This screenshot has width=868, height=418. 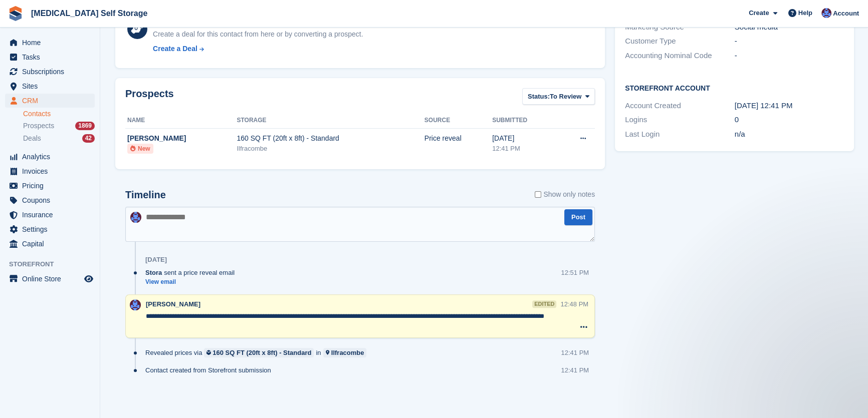 What do you see at coordinates (578, 217) in the screenshot?
I see `button: Post` at bounding box center [578, 217].